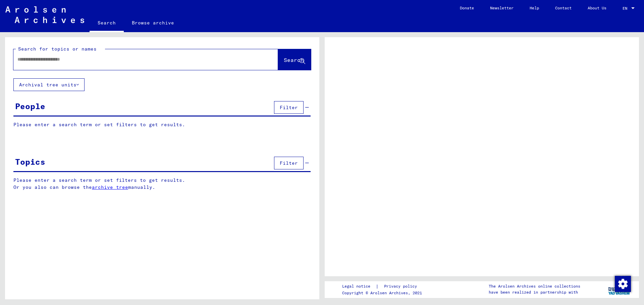  Describe the element at coordinates (162, 184) in the screenshot. I see `p: Please enter a search term or set filters to get results. Or you also can browse the manually.` at that location.